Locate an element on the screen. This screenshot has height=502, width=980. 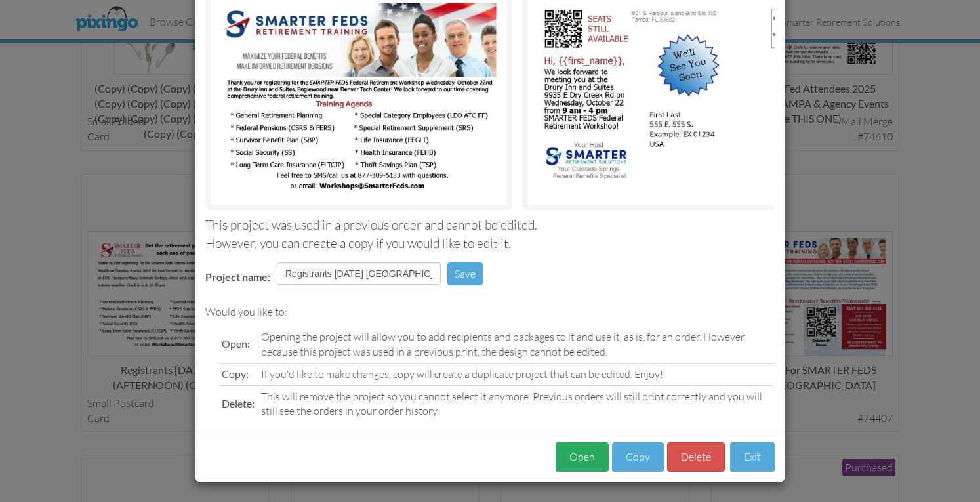
td: Opening the project will allow you to add recipients and packages to it and use it, as is, for an... is located at coordinates (516, 345).